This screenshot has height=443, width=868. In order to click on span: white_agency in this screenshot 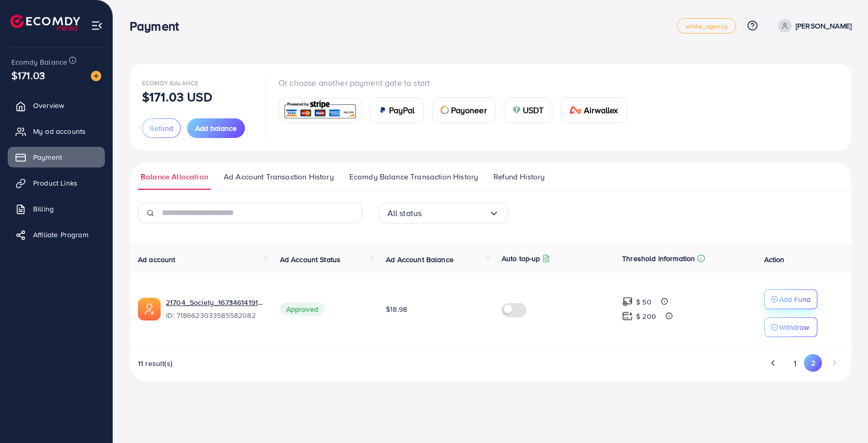, I will do `click(706, 26)`.